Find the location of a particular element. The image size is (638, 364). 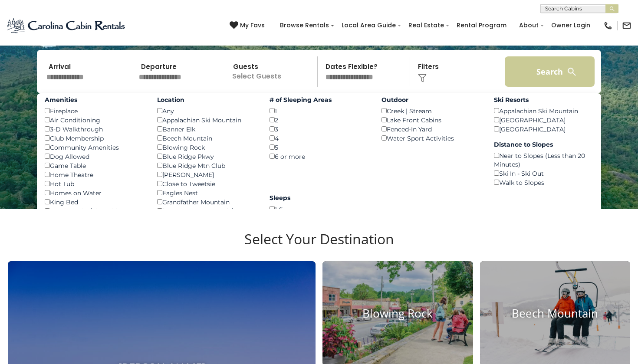

div: Blue Ridge Pkwy is located at coordinates (207, 156).